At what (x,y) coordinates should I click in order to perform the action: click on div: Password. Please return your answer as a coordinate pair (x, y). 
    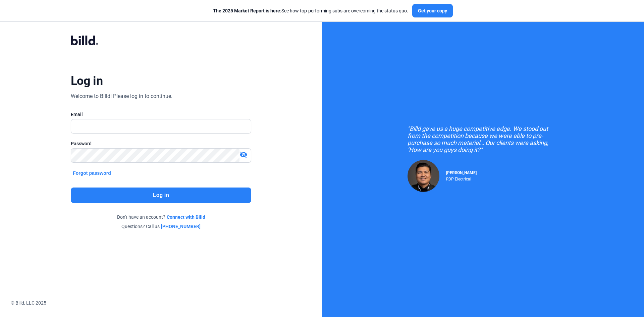
    Looking at the image, I should click on (161, 144).